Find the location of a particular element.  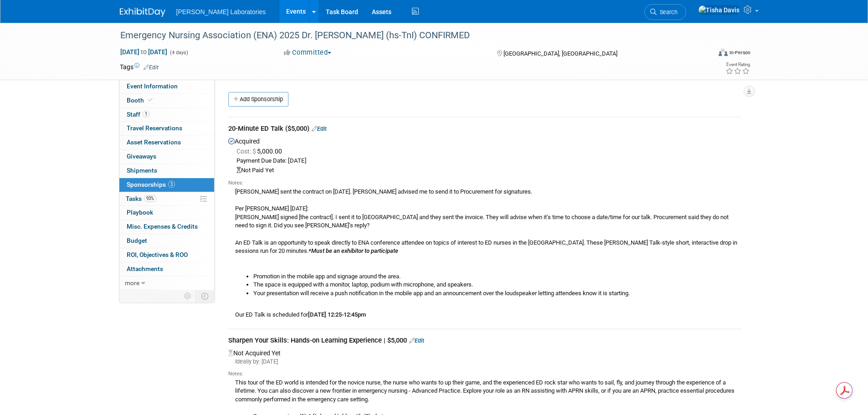

span: Travel Reservations is located at coordinates (155, 128).